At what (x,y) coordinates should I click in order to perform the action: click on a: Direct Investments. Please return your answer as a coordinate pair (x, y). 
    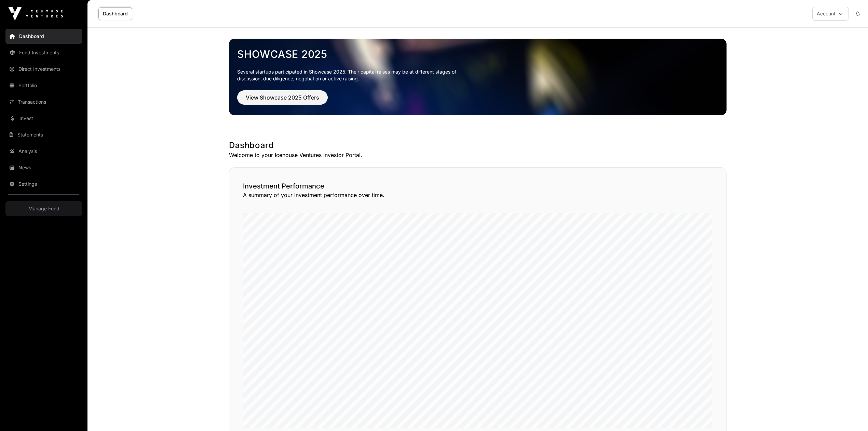
    Looking at the image, I should click on (44, 69).